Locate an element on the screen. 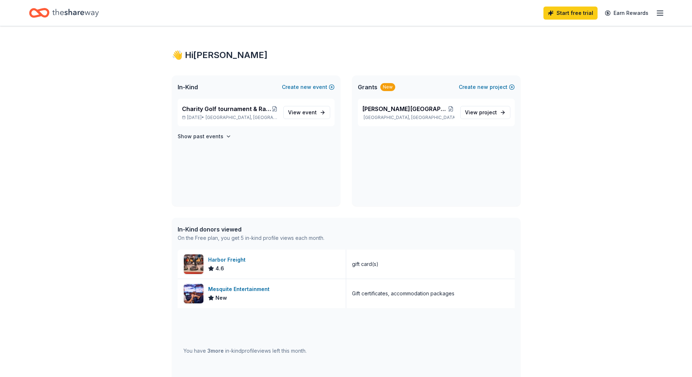 This screenshot has height=377, width=692. span: project is located at coordinates (488, 112).